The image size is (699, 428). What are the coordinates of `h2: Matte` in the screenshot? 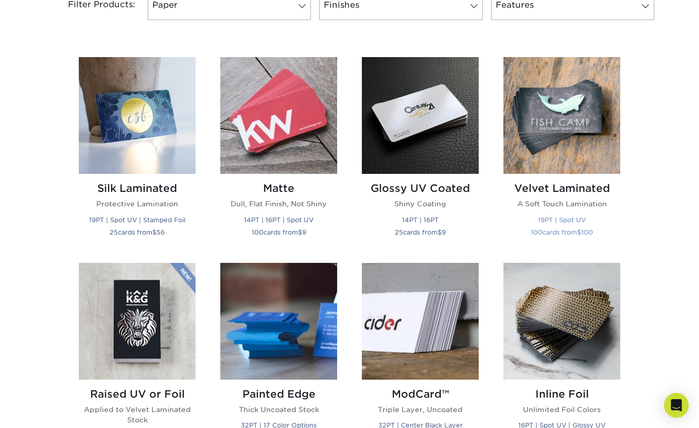 It's located at (278, 188).